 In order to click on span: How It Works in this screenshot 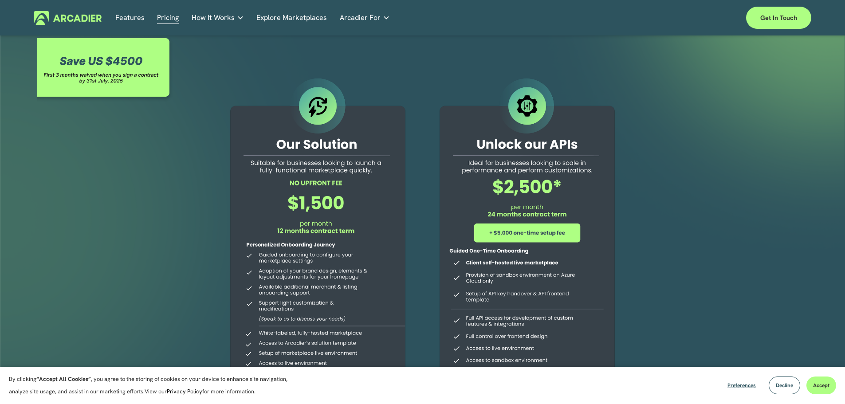, I will do `click(213, 18)`.